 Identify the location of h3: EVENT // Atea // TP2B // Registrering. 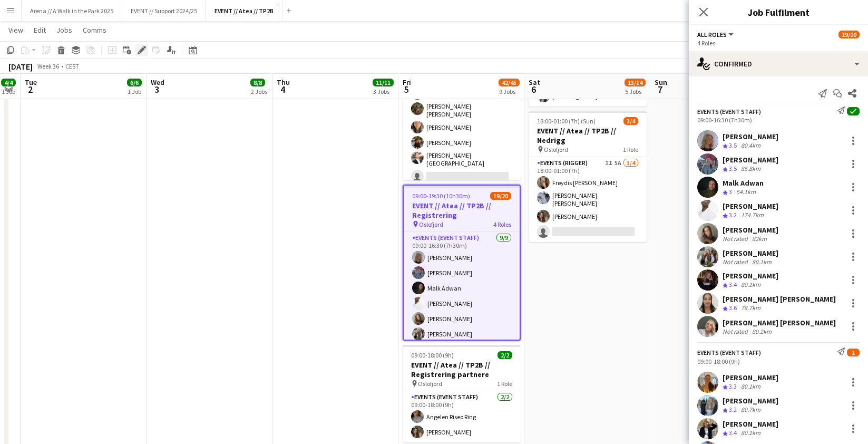
(462, 210).